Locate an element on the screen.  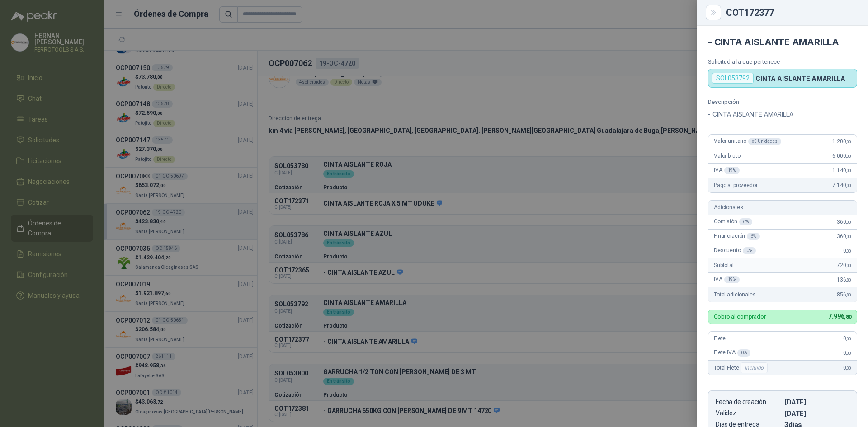
span: Comisión is located at coordinates (732, 222).